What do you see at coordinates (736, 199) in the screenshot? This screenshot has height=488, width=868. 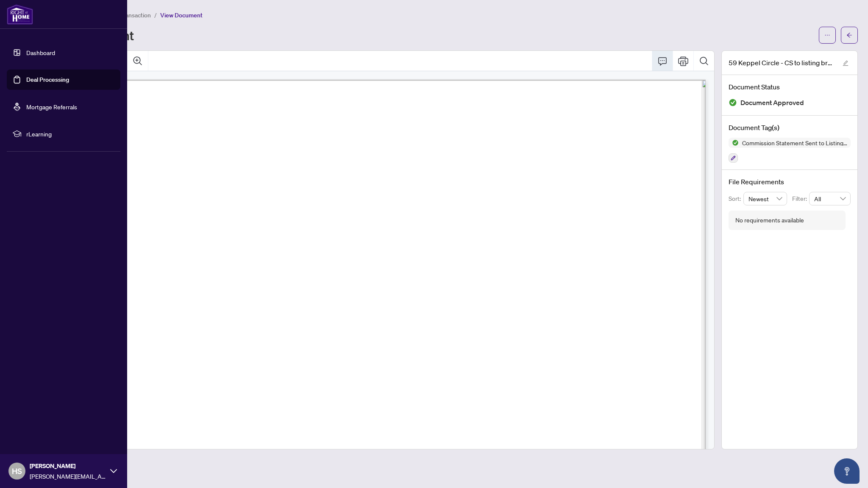 I see `p: Sort:` at bounding box center [736, 199].